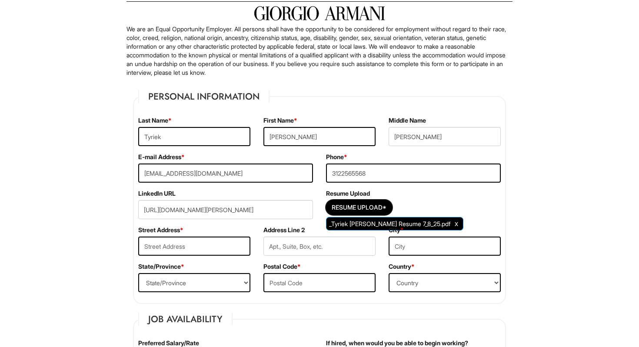  I want to click on select: Country, so click(444, 282).